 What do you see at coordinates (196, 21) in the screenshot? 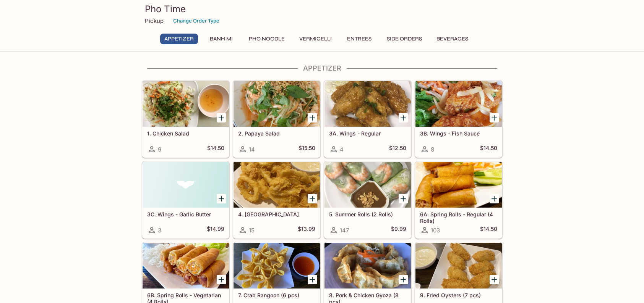
I see `button: Change Order Type` at bounding box center [196, 21].